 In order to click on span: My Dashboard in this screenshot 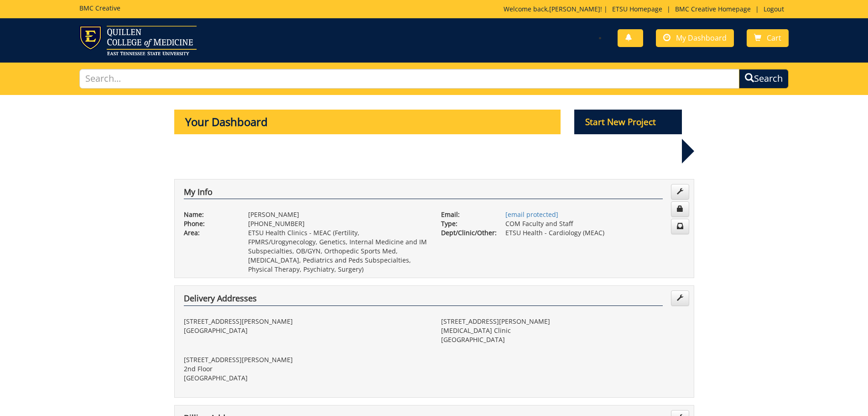, I will do `click(701, 38)`.